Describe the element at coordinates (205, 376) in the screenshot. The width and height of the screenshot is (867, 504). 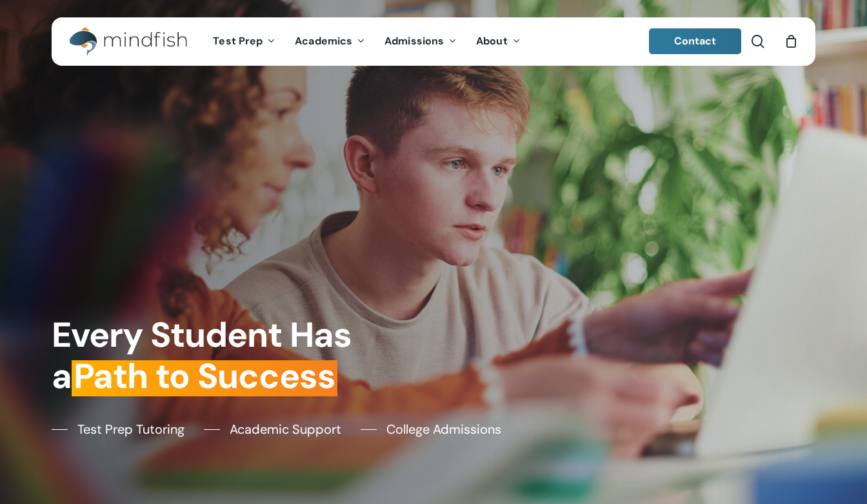
I see `em: Path to Success` at that location.